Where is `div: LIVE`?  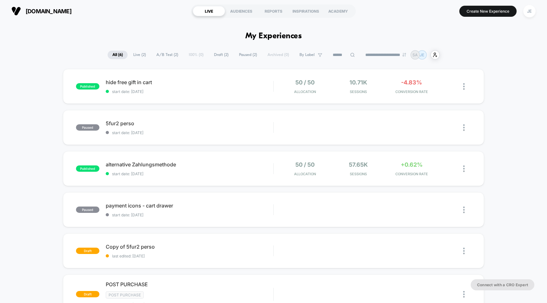 div: LIVE is located at coordinates (209, 11).